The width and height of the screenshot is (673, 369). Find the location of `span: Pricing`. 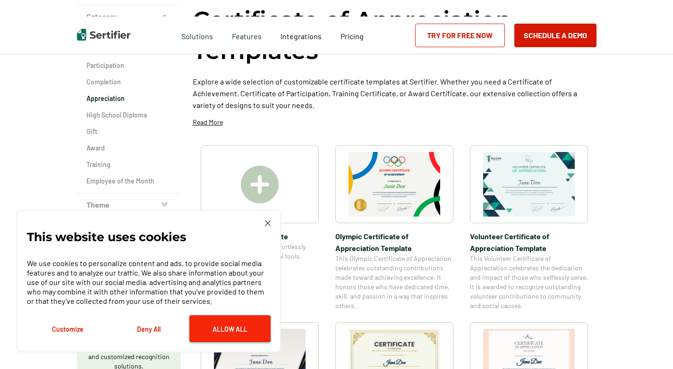

span: Pricing is located at coordinates (352, 36).